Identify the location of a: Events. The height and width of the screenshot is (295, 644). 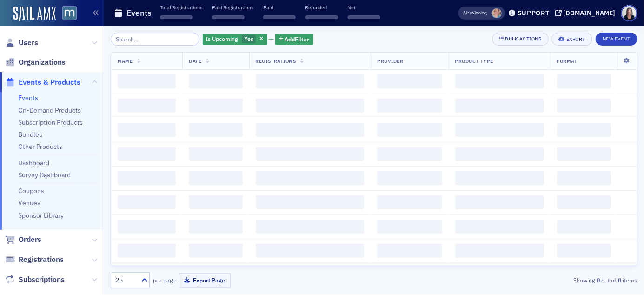
(28, 98).